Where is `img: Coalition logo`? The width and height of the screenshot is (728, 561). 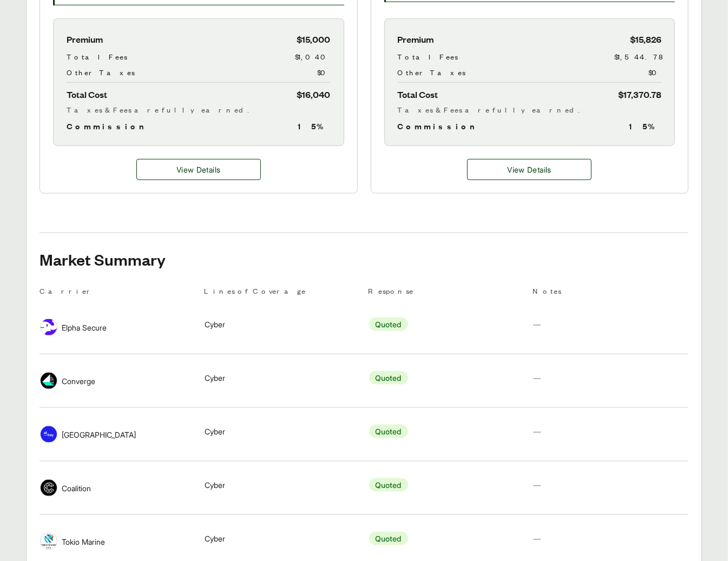
img: Coalition logo is located at coordinates (49, 488).